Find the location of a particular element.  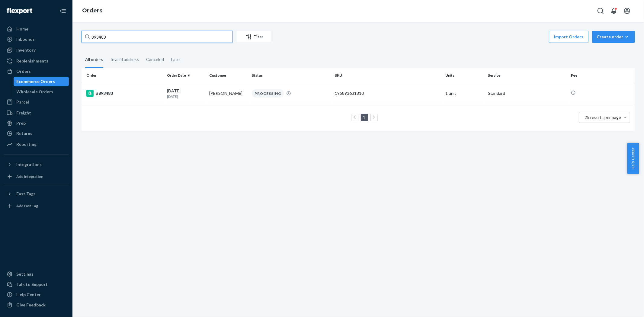

div: Settings is located at coordinates (25, 274).